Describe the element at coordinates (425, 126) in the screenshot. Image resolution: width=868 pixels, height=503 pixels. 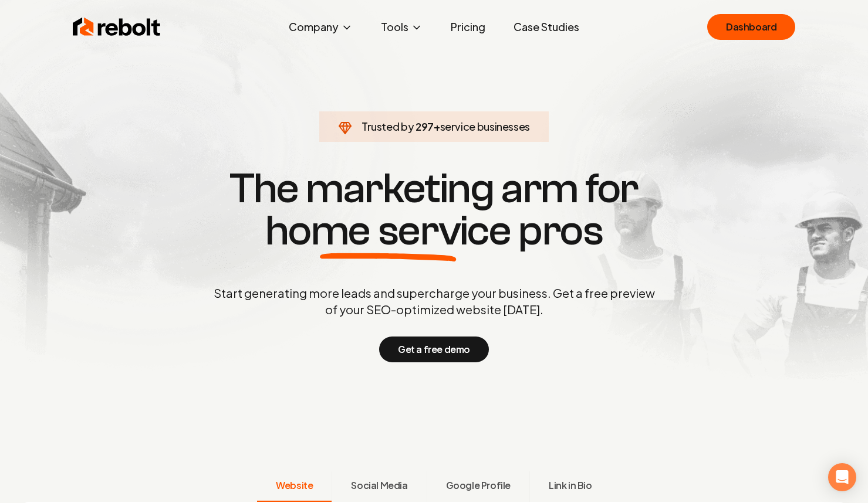
I see `span: 297` at that location.